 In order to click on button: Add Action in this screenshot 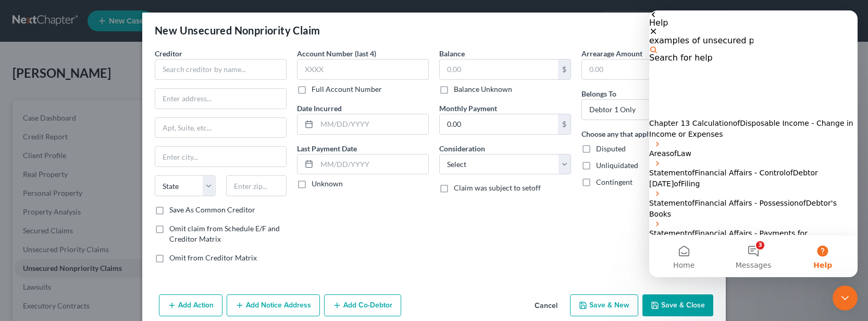, I will do `click(191, 305)`.